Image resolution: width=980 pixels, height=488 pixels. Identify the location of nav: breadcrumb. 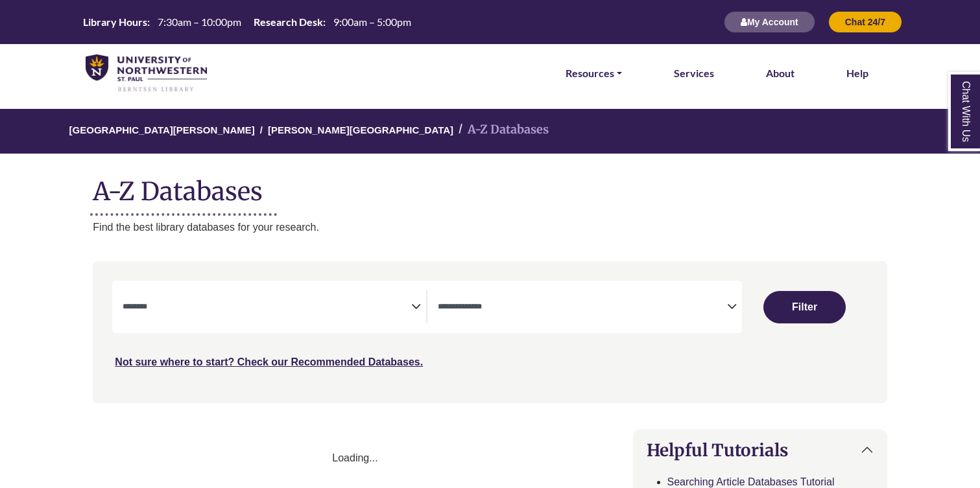
(489, 130).